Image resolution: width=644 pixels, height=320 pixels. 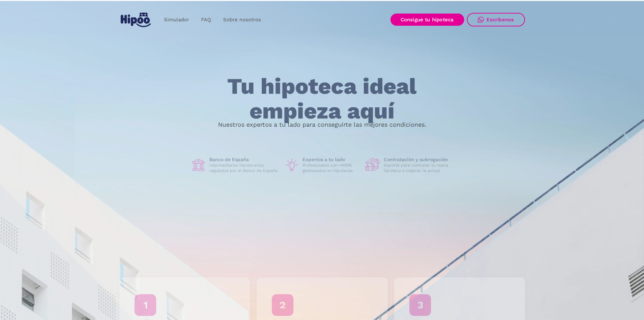 What do you see at coordinates (136, 19) in the screenshot?
I see `a: home` at bounding box center [136, 19].